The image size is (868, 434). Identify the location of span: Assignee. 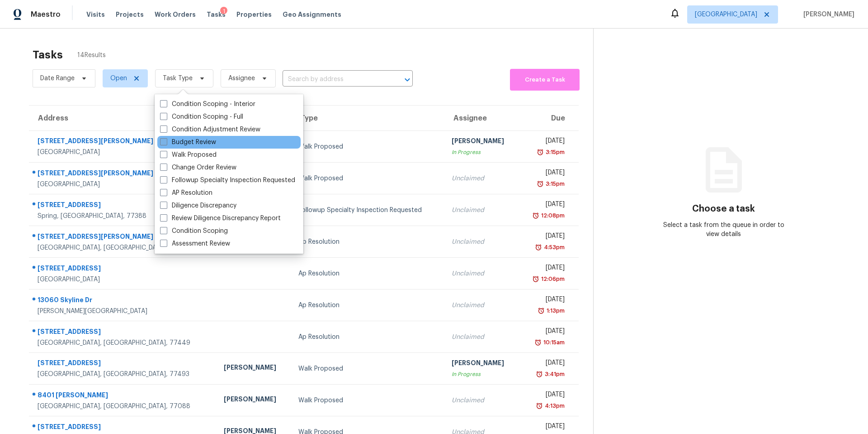
(241, 79).